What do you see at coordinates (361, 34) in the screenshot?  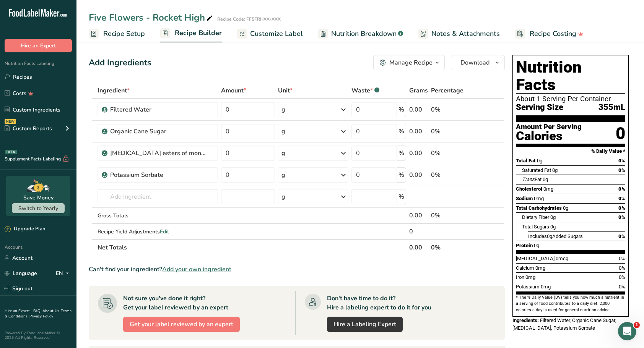 I see `a: Nutrition Breakdown` at bounding box center [361, 34].